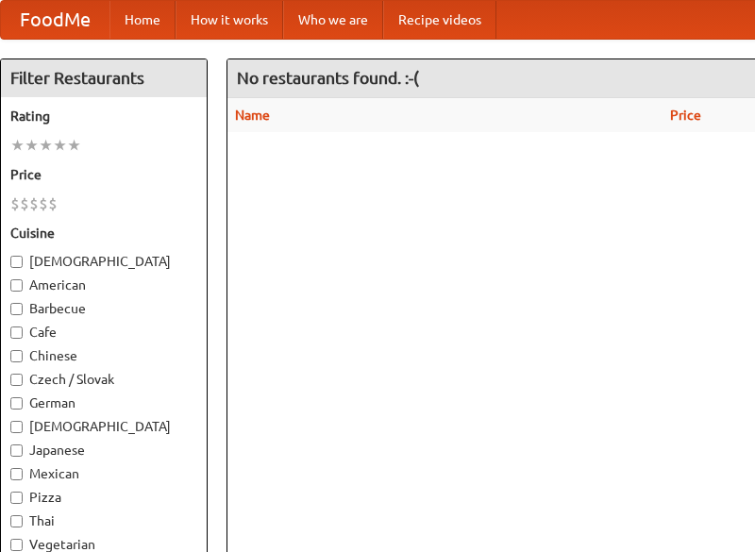 This screenshot has width=755, height=552. Describe the element at coordinates (104, 233) in the screenshot. I see `h5: Cuisine` at that location.